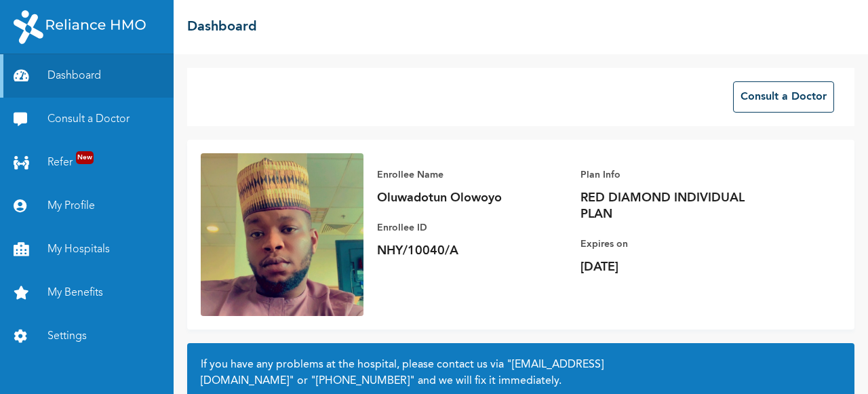 This screenshot has width=868, height=394. What do you see at coordinates (675, 206) in the screenshot?
I see `p: RED DIAMOND INDIVIDUAL PLAN` at bounding box center [675, 206].